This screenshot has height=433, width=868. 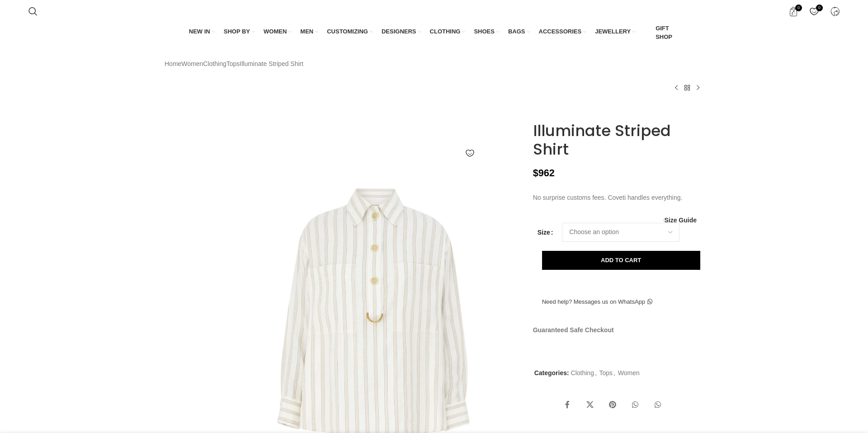 I want to click on a: JEWELLERY, so click(x=615, y=31).